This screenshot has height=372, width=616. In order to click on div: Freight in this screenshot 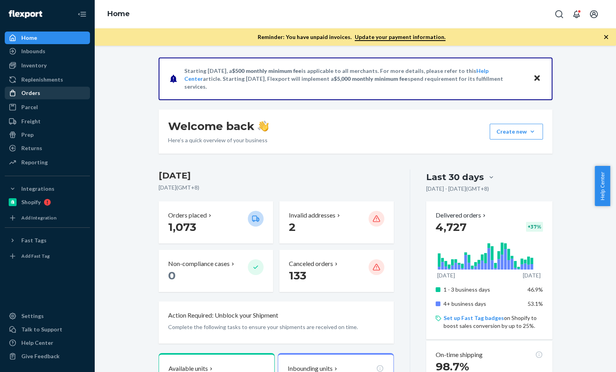, I will do `click(31, 121)`.